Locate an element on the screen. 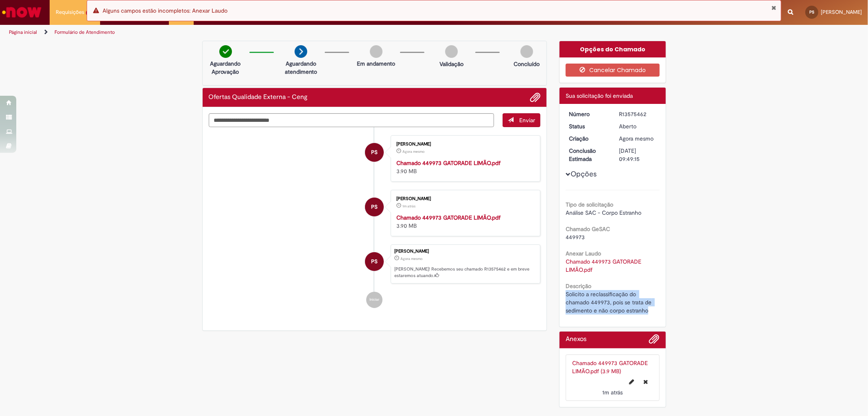 Image resolution: width=868 pixels, height=416 pixels. a: Página inicial is located at coordinates (23, 32).